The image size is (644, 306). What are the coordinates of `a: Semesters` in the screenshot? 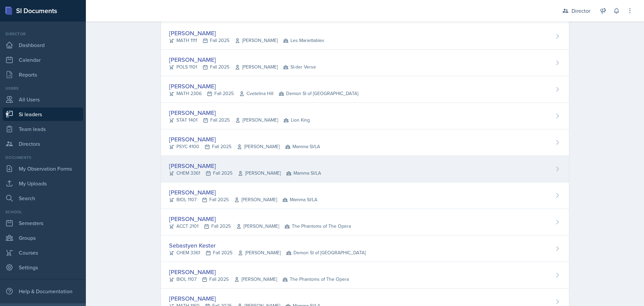 It's located at (43, 223).